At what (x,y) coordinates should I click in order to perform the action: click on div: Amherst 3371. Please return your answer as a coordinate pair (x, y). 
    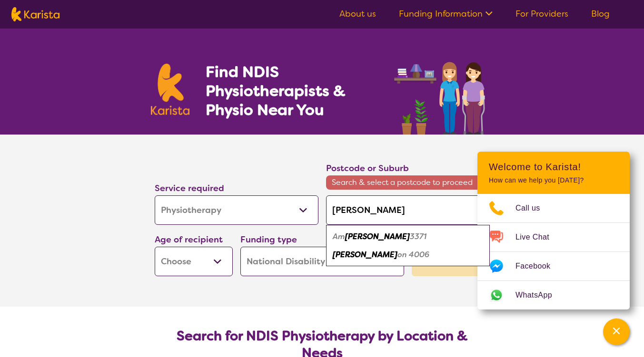
    Looking at the image, I should click on (408, 237).